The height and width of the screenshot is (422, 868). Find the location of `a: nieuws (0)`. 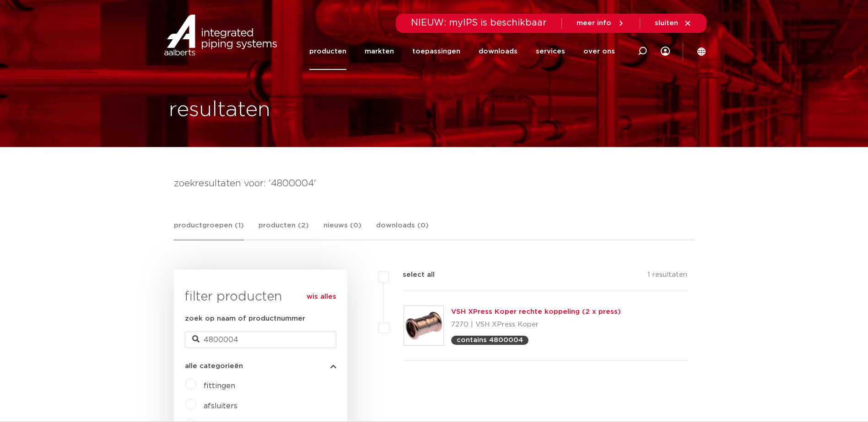

a: nieuws (0) is located at coordinates (342, 230).